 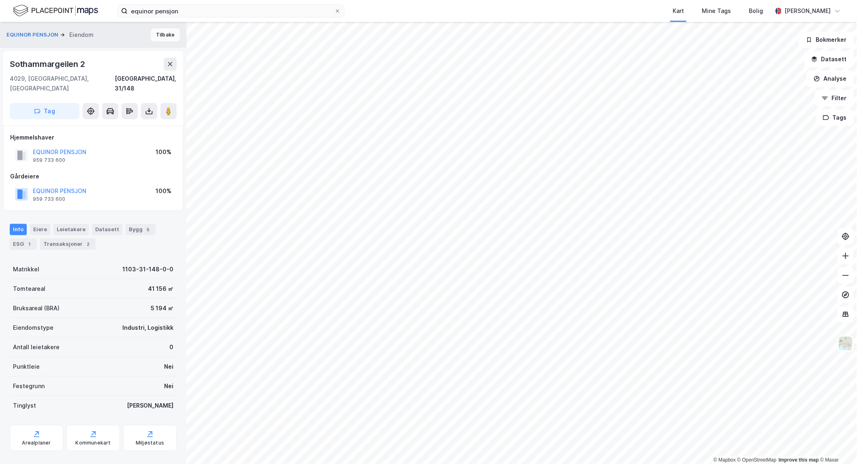 What do you see at coordinates (40, 229) in the screenshot?
I see `div: Eiere` at bounding box center [40, 229].